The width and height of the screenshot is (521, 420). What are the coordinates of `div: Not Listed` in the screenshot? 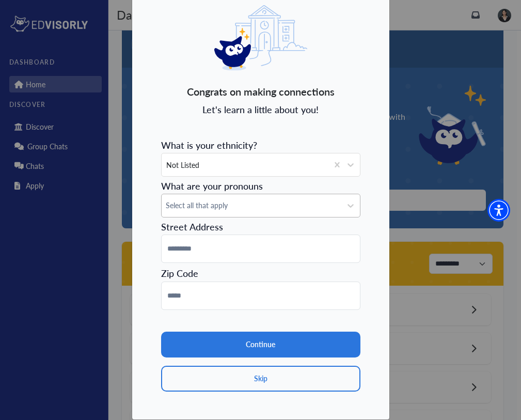 It's located at (245, 165).